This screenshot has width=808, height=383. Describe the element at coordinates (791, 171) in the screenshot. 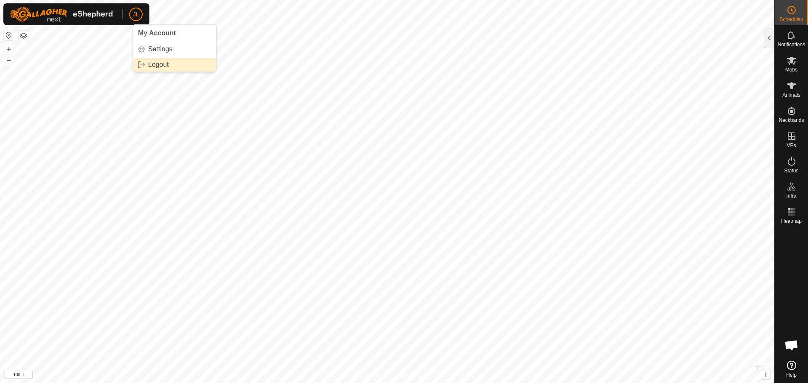

I see `span: Status` at that location.